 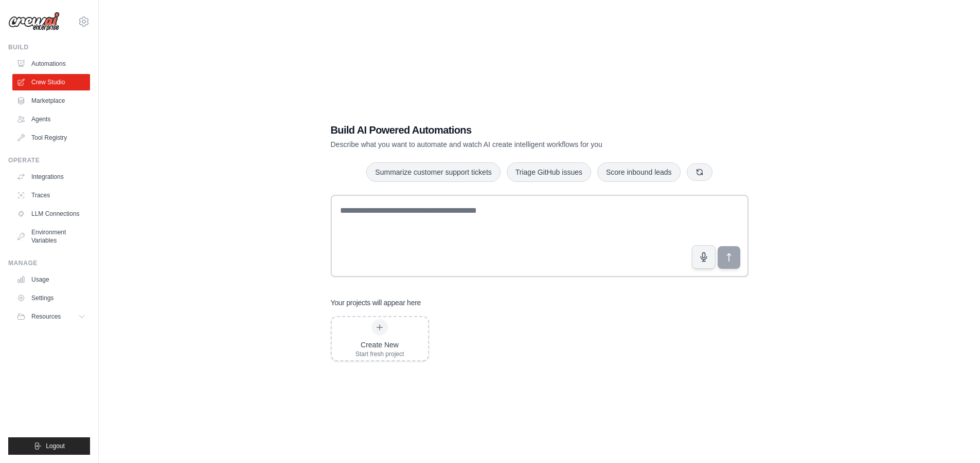 I want to click on a: Automations, so click(x=51, y=64).